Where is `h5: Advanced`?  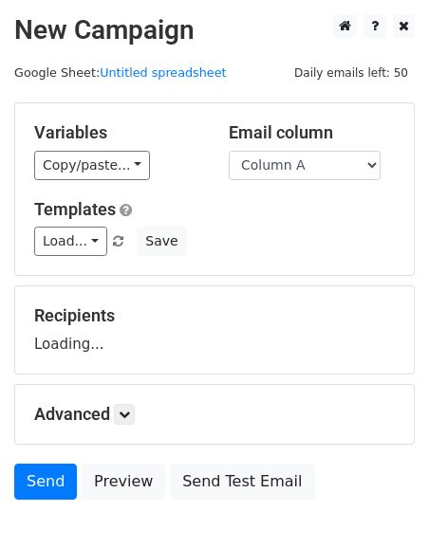 h5: Advanced is located at coordinates (214, 414).